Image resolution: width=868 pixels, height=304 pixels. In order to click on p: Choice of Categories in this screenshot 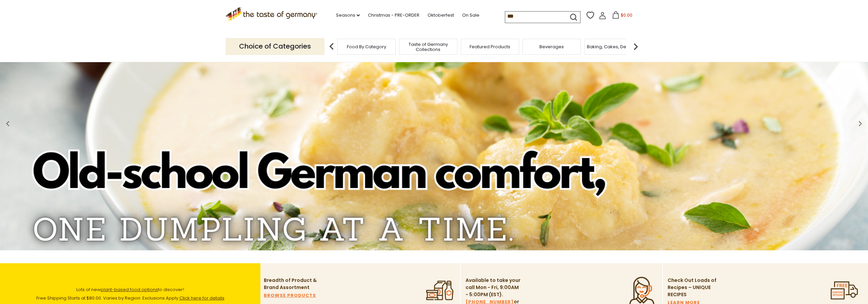, I will do `click(275, 46)`.